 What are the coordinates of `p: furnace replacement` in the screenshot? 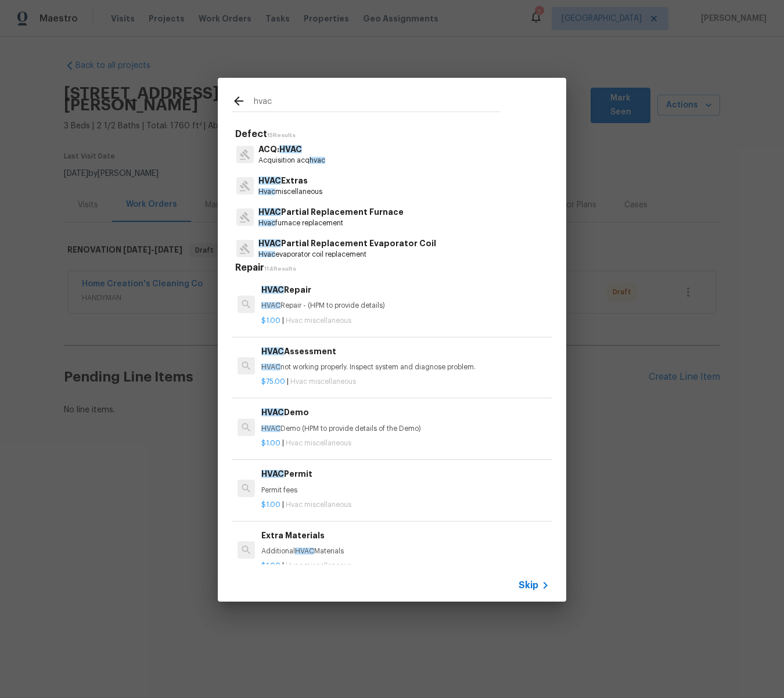 It's located at (331, 223).